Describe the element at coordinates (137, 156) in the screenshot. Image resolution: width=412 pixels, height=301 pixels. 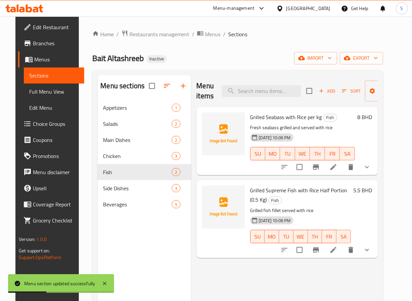
I see `div: Chicken` at that location.